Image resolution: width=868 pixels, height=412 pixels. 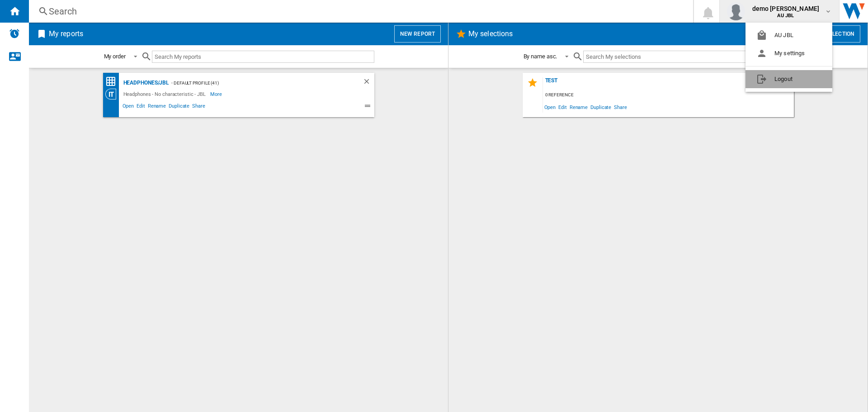 I want to click on button: AU JBL, so click(x=790, y=35).